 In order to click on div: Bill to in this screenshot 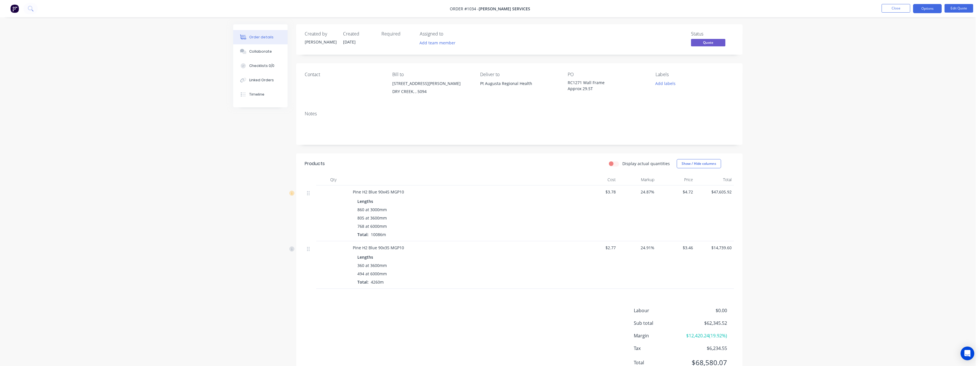, I will do `click(431, 75)`.